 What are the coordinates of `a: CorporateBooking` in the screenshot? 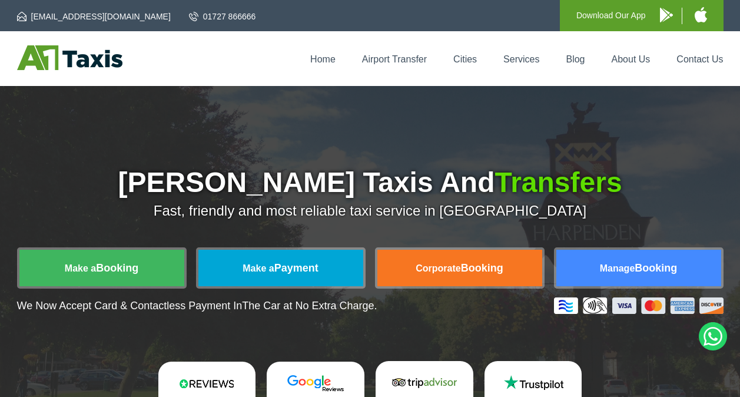 It's located at (460, 268).